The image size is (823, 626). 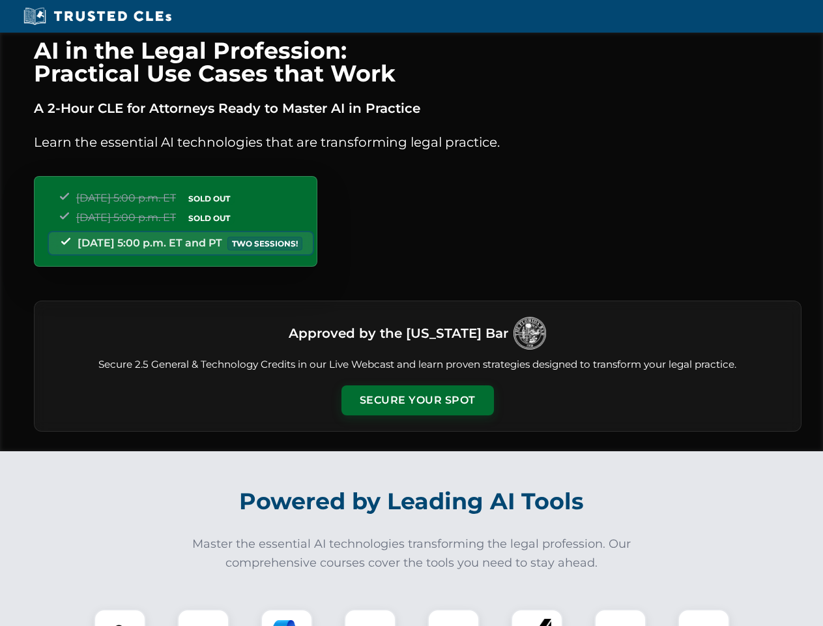 I want to click on p: A 2-Hour CLE for Attorneys Ready to Master AI in Practice, so click(x=418, y=108).